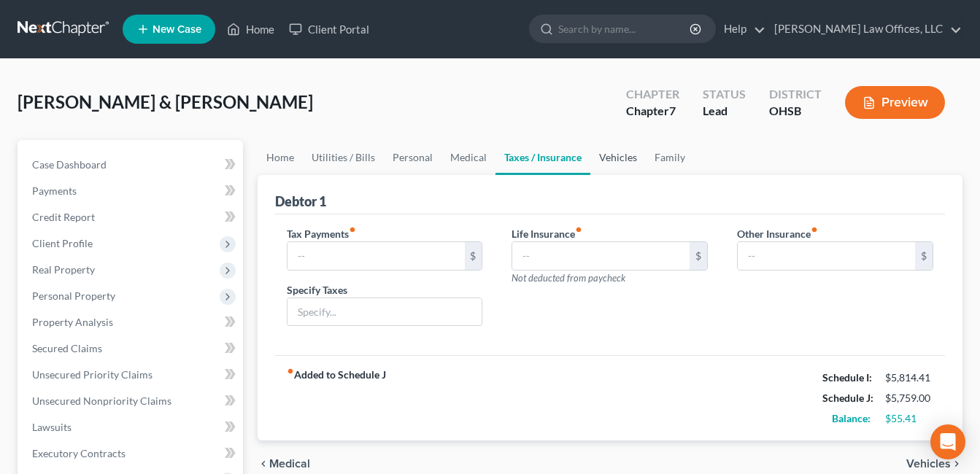  Describe the element at coordinates (894, 103) in the screenshot. I see `button: Preview` at that location.